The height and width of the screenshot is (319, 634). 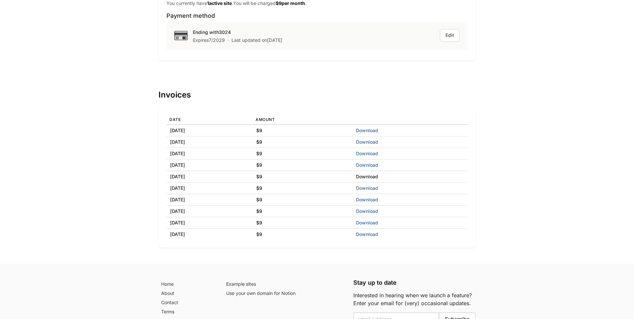 What do you see at coordinates (450, 35) in the screenshot?
I see `button: Edit` at bounding box center [450, 35].